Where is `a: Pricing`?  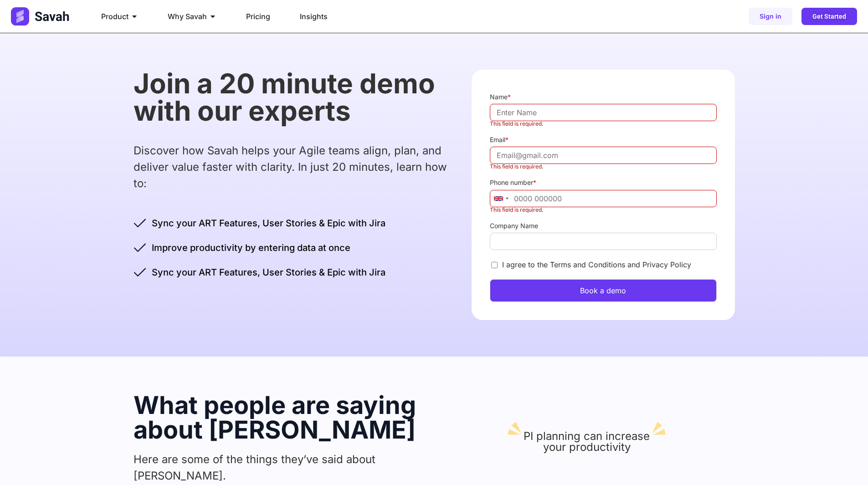
a: Pricing is located at coordinates (258, 16).